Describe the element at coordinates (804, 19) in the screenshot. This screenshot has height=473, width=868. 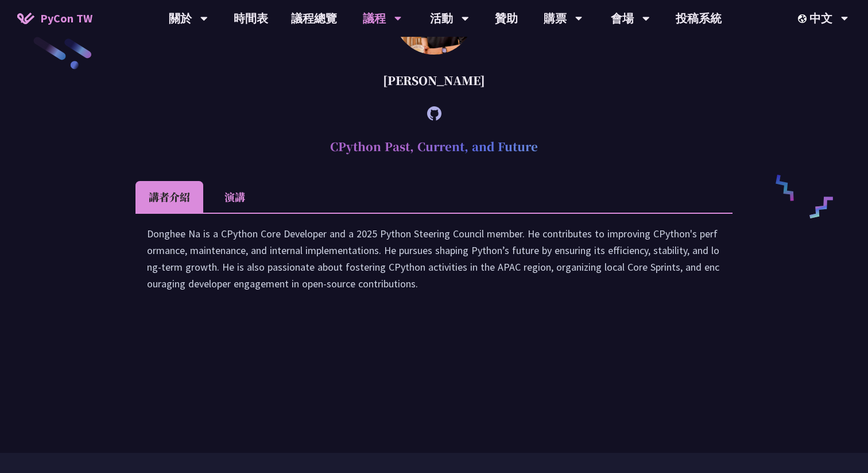
I see `img: Locale Icon` at that location.